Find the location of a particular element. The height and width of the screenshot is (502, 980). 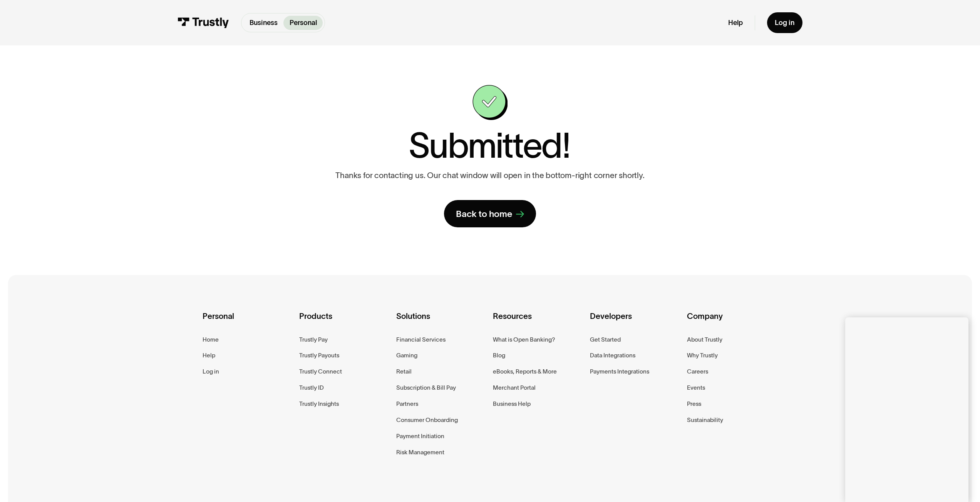

p: Thanks for contacting us. Our chat window will open in the bottom-right corner shortly. is located at coordinates (490, 175).